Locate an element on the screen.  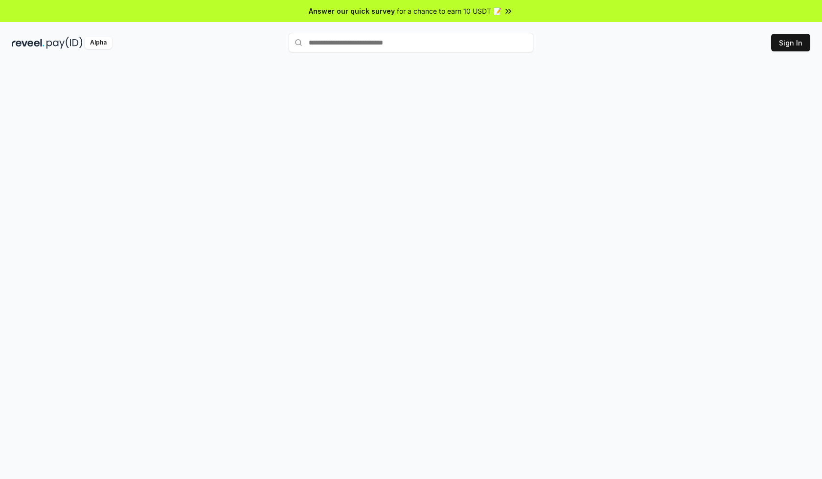
div: Alpha is located at coordinates (98, 43).